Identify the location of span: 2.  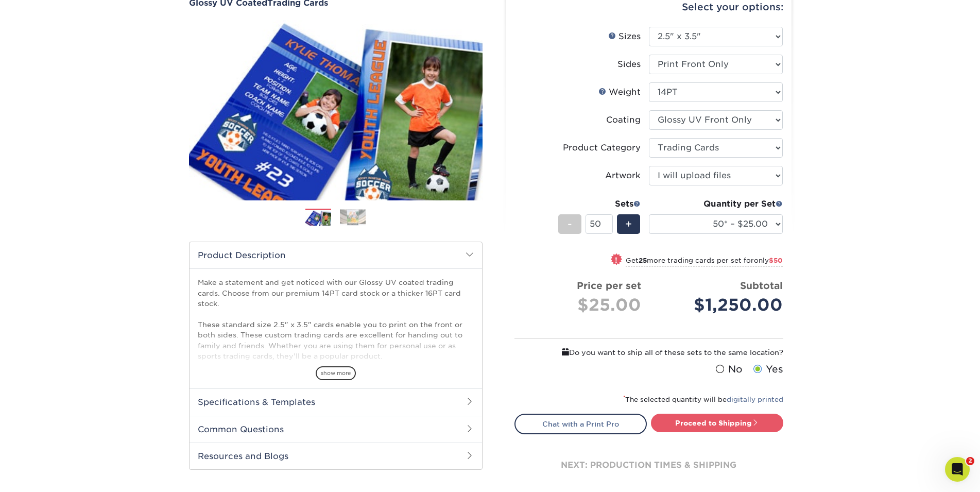
(970, 461).